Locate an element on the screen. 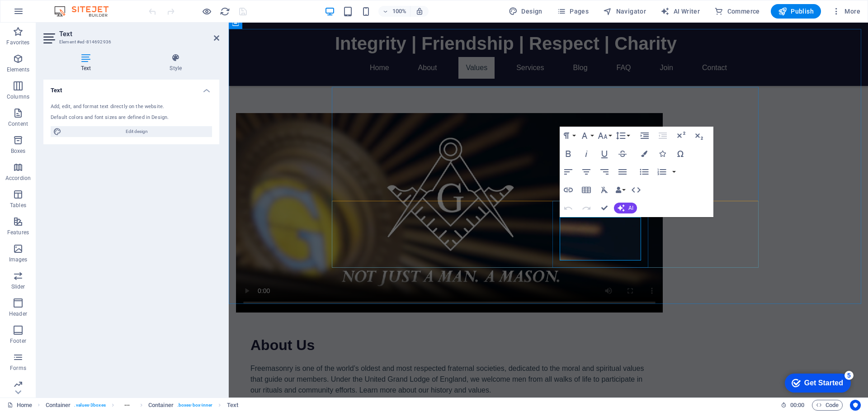  button: More is located at coordinates (846, 11).